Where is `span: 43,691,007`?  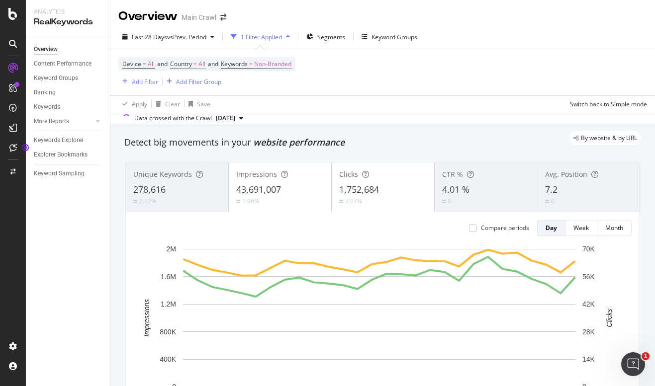
span: 43,691,007 is located at coordinates (259, 189).